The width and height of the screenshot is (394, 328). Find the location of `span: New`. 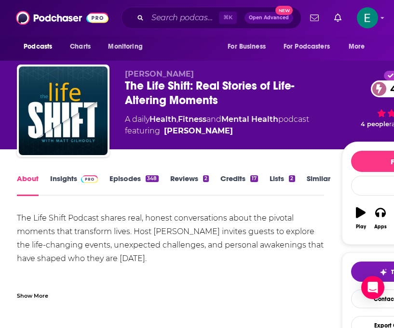

span: New is located at coordinates (284, 10).